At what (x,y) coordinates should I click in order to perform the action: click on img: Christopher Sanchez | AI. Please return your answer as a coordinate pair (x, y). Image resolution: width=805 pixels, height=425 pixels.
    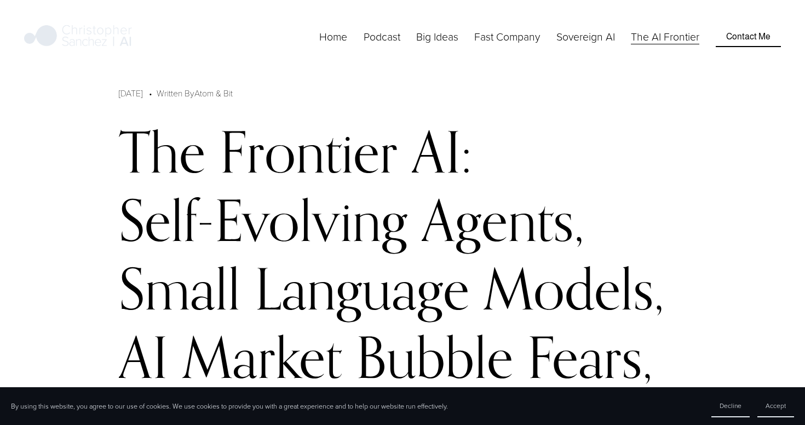
    Looking at the image, I should click on (78, 37).